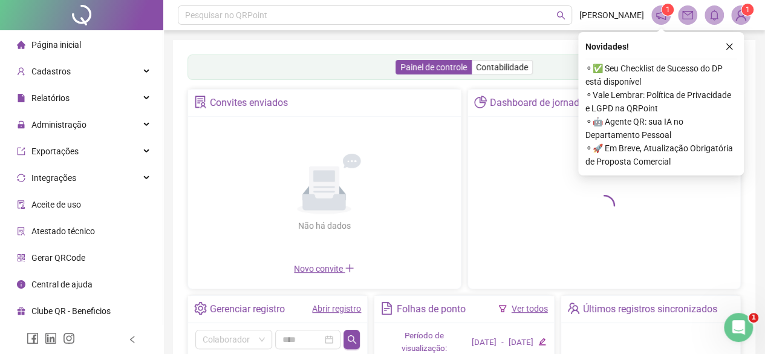 The image size is (765, 354). I want to click on span: loading, so click(604, 206).